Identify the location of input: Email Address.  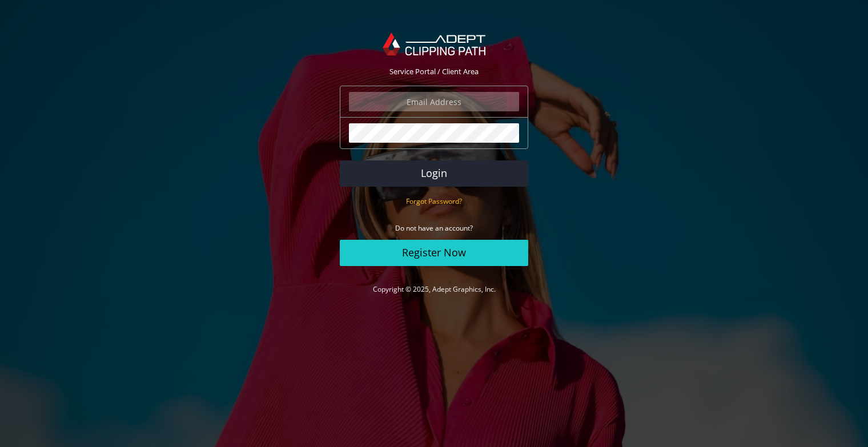
(434, 102).